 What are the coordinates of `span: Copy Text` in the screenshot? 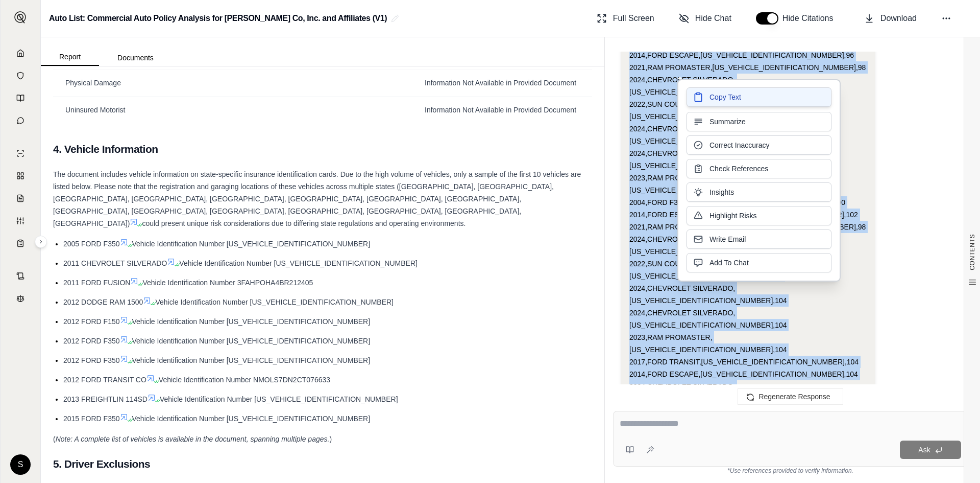 It's located at (725, 97).